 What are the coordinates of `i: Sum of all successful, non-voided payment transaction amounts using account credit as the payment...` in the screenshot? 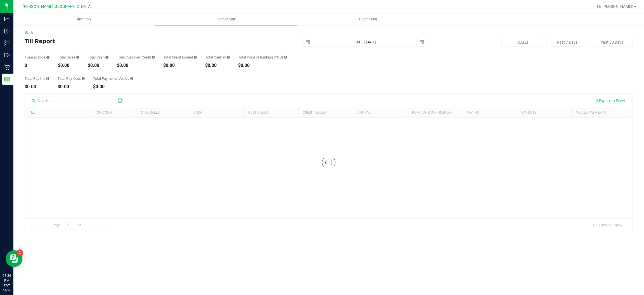 It's located at (153, 57).